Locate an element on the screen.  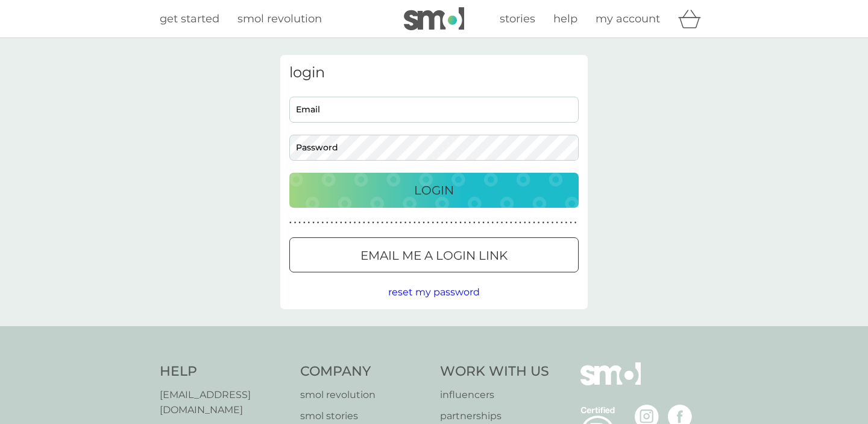
button: reset my password is located at coordinates (434, 292).